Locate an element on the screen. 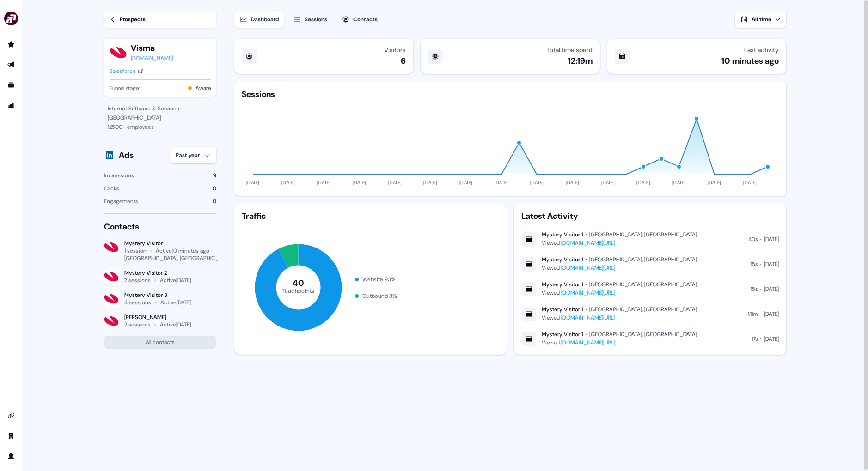 This screenshot has width=868, height=471. button: Past year is located at coordinates (193, 155).